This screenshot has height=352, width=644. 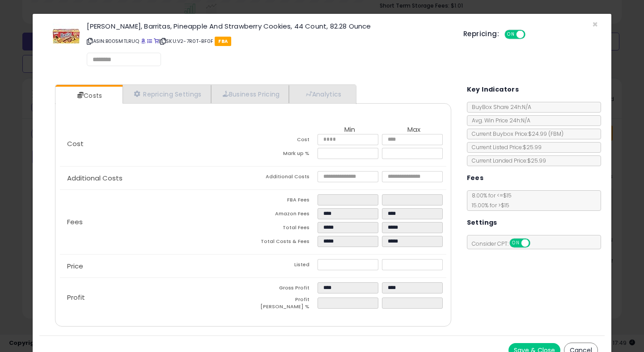 I want to click on h5: Settings, so click(x=482, y=223).